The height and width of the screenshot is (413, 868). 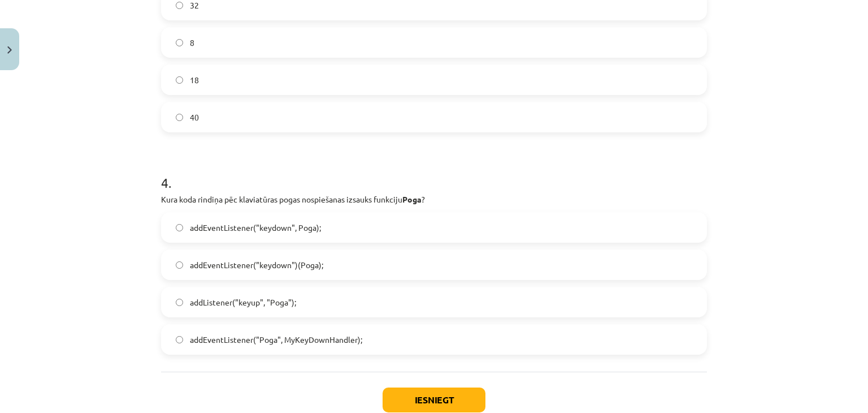 I want to click on input: 8, so click(x=179, y=42).